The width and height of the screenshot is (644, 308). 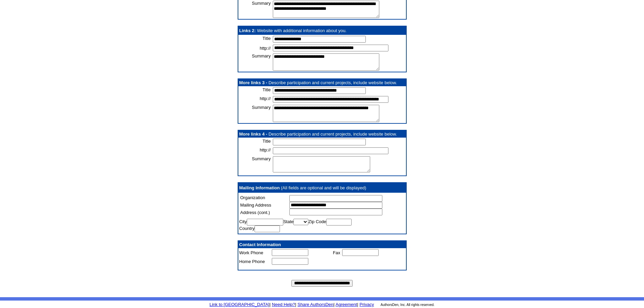 What do you see at coordinates (247, 31) in the screenshot?
I see `b: Links 2:` at bounding box center [247, 31].